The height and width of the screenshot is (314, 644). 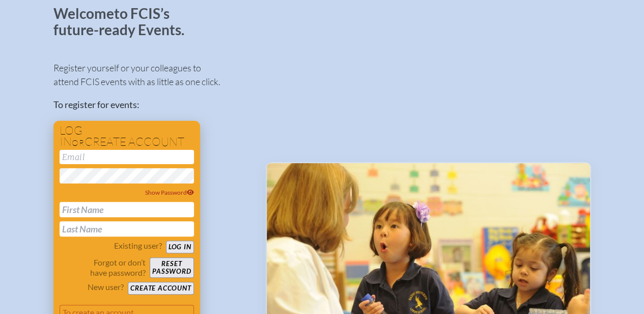 I want to click on input: Last Name, so click(x=127, y=229).